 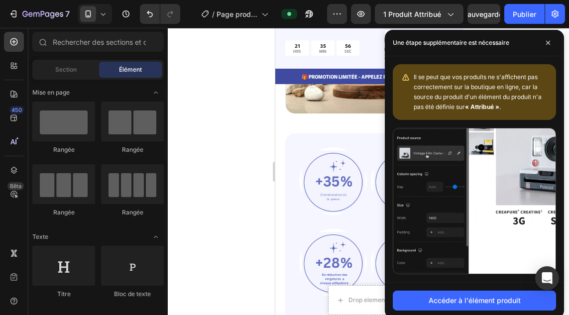 What do you see at coordinates (160, 14) in the screenshot?
I see `div: Annuler/Rétablir` at bounding box center [160, 14].